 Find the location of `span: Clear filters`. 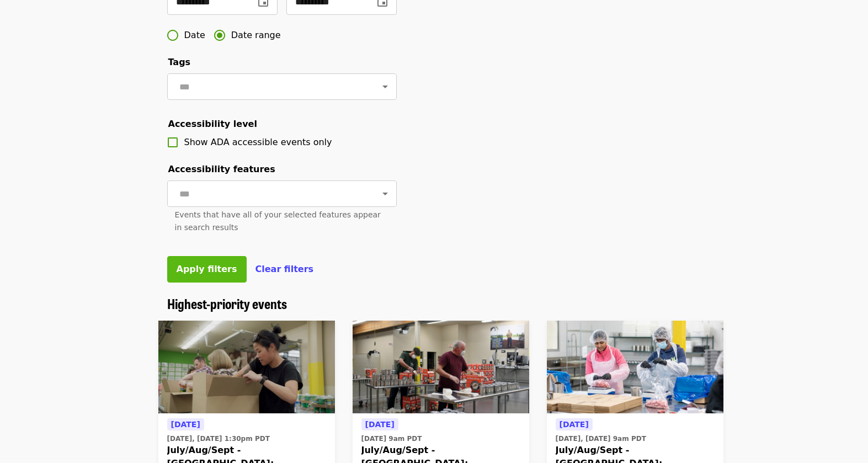

span: Clear filters is located at coordinates (285, 269).